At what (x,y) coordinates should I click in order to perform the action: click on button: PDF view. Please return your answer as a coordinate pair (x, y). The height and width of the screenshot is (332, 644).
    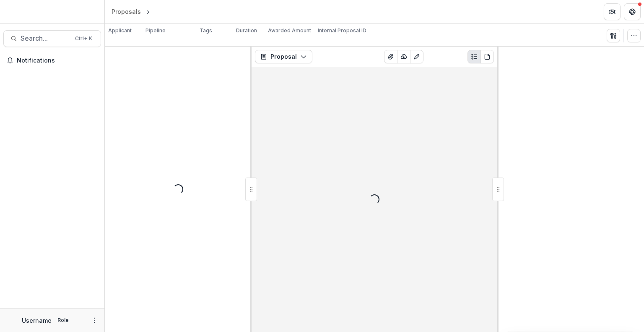
    Looking at the image, I should click on (487, 56).